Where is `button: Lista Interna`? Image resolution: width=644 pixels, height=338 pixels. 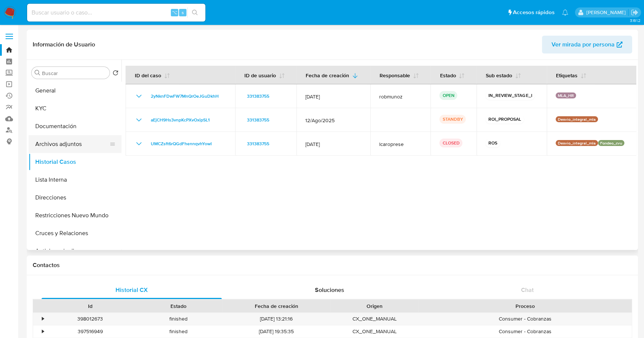
button: Lista Interna is located at coordinates (75, 180).